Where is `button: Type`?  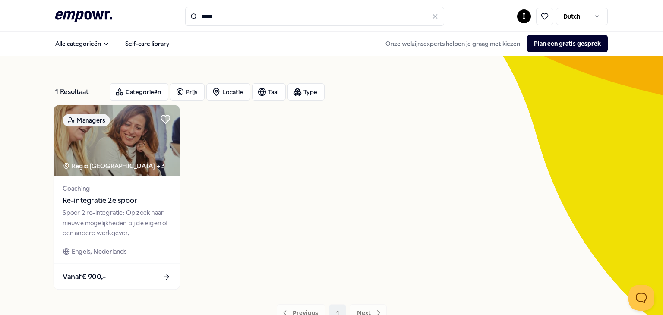
button: Type is located at coordinates (306, 92).